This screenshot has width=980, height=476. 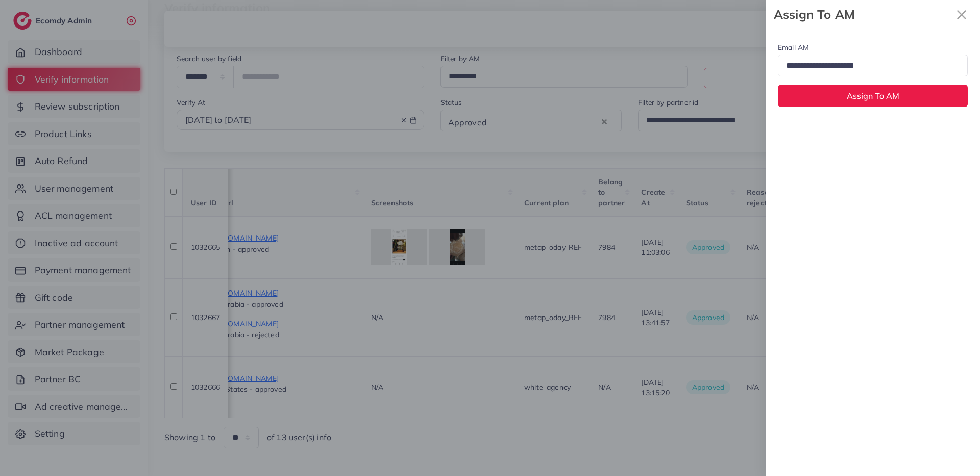 What do you see at coordinates (862, 14) in the screenshot?
I see `strong: Assign To AM` at bounding box center [862, 14].